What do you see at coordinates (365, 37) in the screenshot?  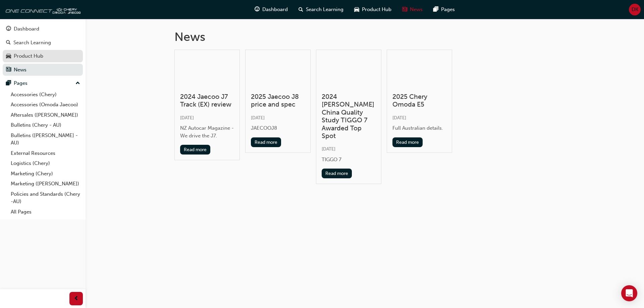 I see `h1: News` at bounding box center [365, 37].